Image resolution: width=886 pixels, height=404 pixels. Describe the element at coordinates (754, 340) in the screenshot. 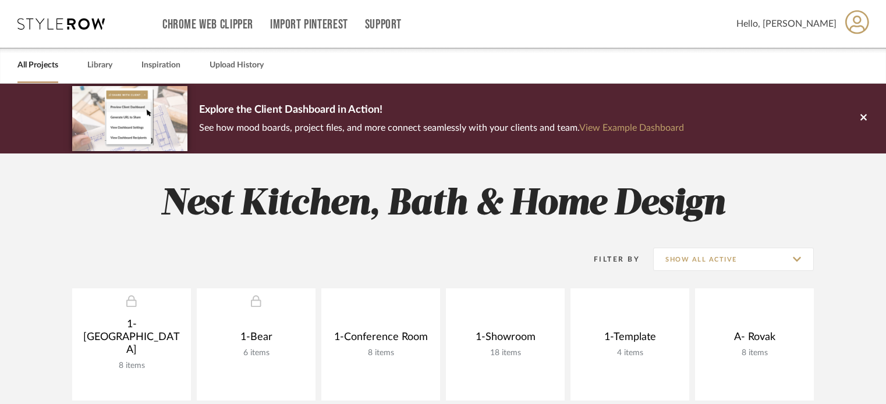

I see `div: A- Rovak` at that location.